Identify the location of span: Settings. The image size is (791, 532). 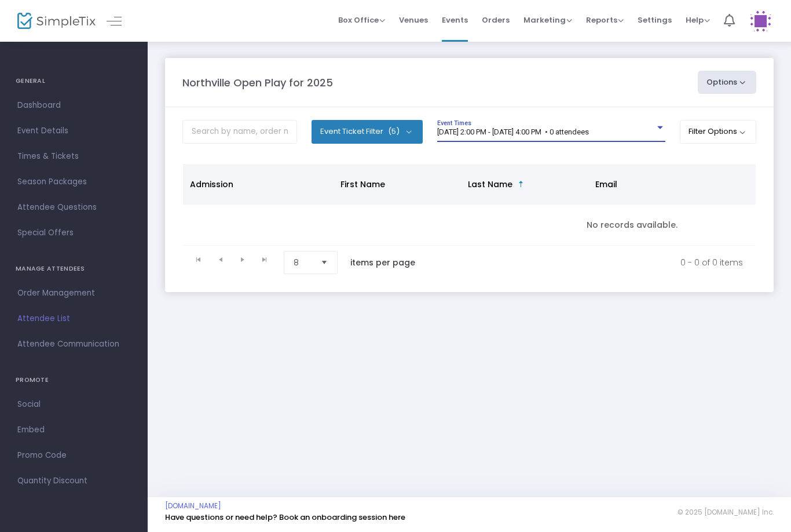
(655, 19).